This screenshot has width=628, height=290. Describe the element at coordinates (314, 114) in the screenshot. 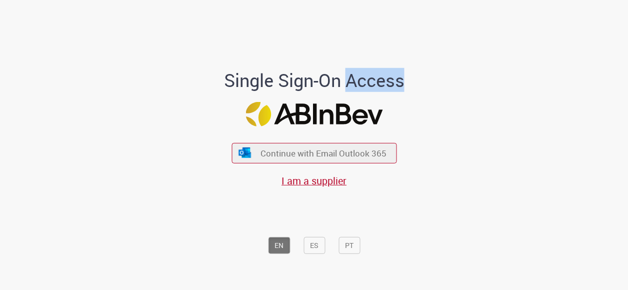

I see `img: Logo ABInBev` at that location.